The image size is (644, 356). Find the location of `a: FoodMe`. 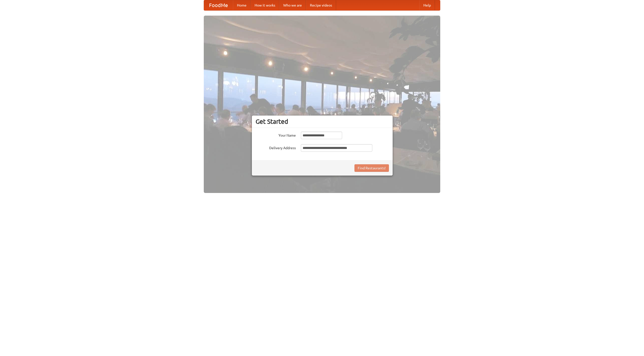

a: FoodMe is located at coordinates (218, 5).